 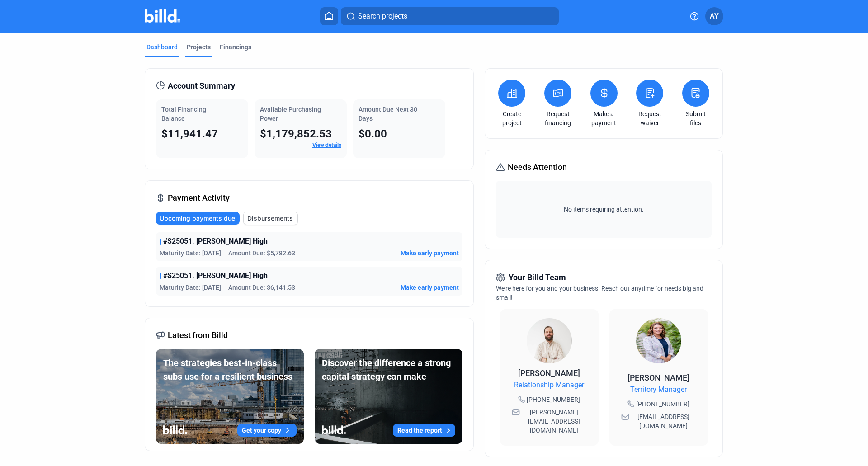 I want to click on a: Make a payment, so click(x=604, y=118).